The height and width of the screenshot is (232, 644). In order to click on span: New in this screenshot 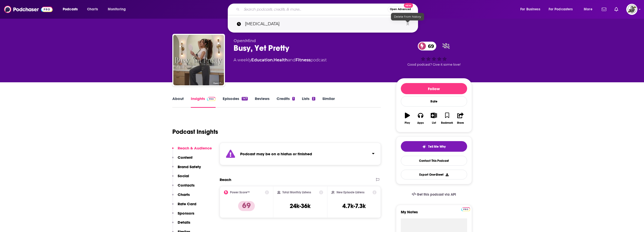, I will do `click(408, 5)`.